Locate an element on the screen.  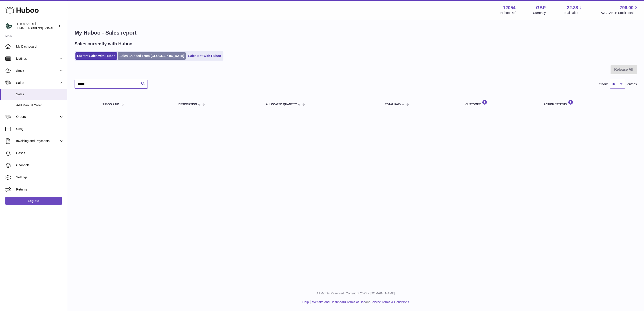
span: 22.38 is located at coordinates (572, 8).